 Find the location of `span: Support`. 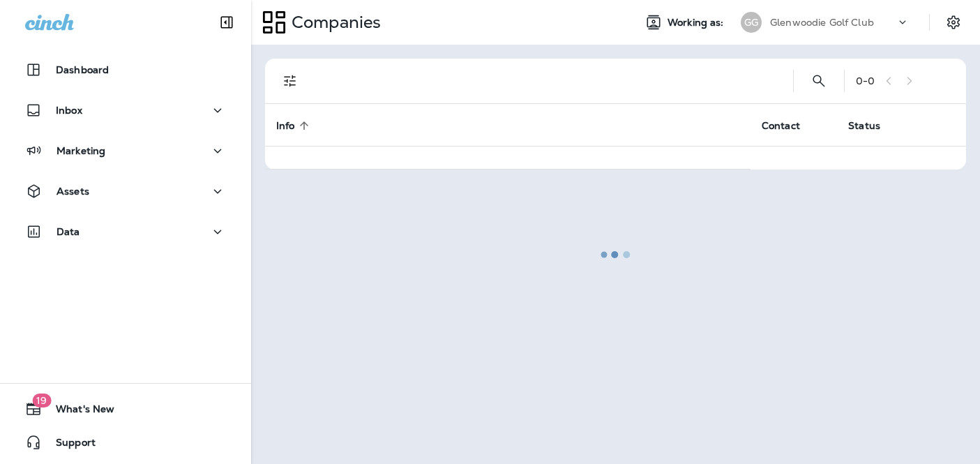

span: Support is located at coordinates (69, 445).